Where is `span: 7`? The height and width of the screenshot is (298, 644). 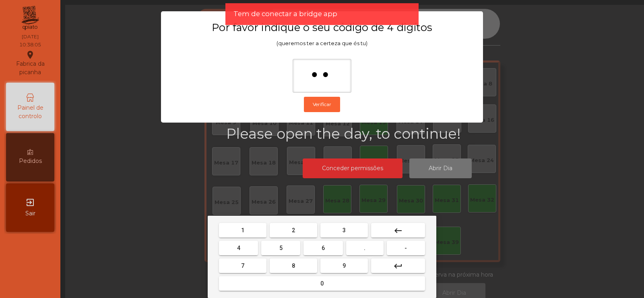 span: 7 is located at coordinates (243, 265).